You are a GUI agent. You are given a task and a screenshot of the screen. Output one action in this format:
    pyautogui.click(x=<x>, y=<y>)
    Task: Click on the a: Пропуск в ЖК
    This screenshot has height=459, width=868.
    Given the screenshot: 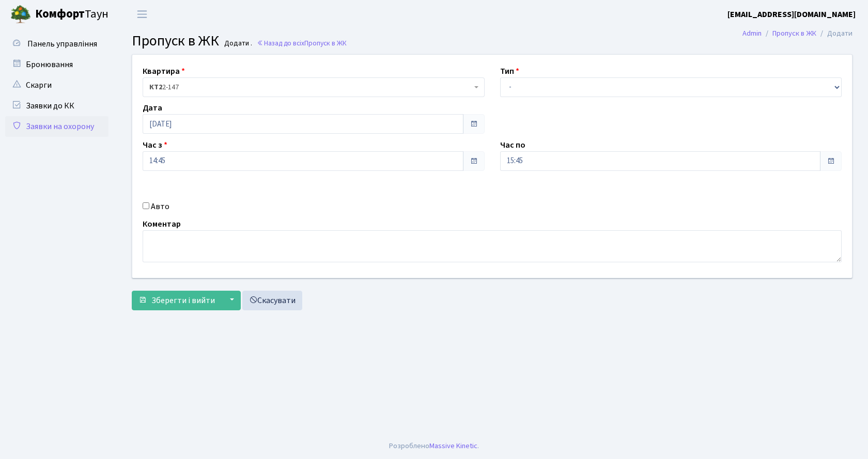 What is the action you would take?
    pyautogui.click(x=795, y=33)
    